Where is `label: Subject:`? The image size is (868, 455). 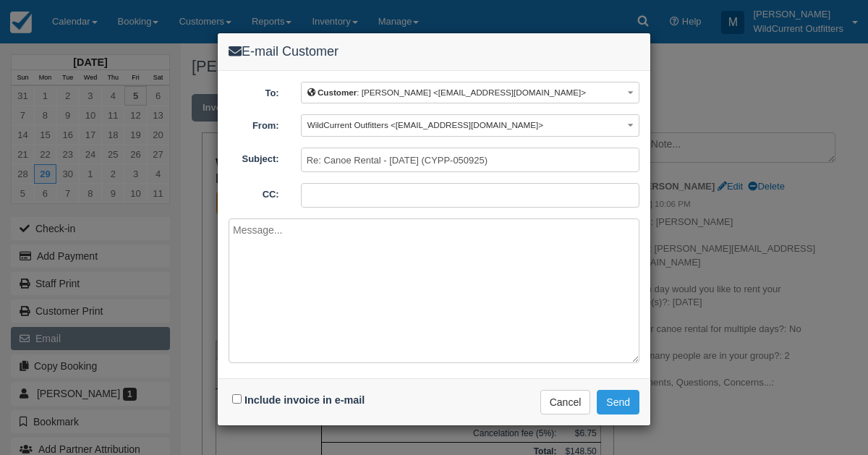 label: Subject: is located at coordinates (254, 157).